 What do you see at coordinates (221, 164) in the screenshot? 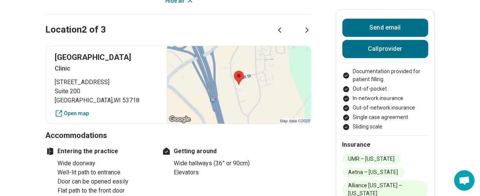
I see `li: Wide hallways (36” or 90cm)` at bounding box center [221, 164].